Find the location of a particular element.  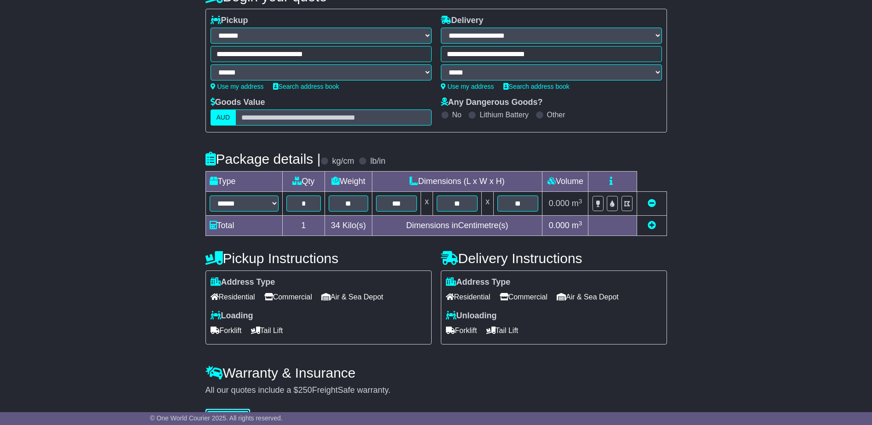

label: lb/in is located at coordinates (378, 161).